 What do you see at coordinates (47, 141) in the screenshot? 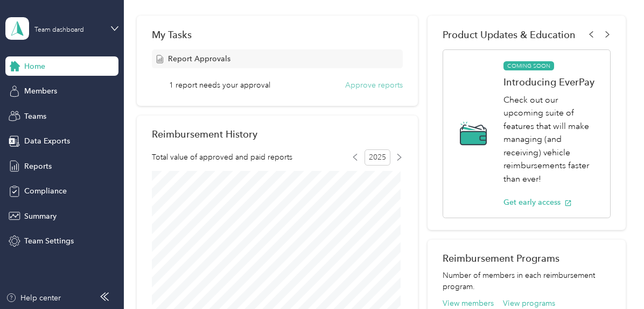
I see `span: Data Exports` at bounding box center [47, 141].